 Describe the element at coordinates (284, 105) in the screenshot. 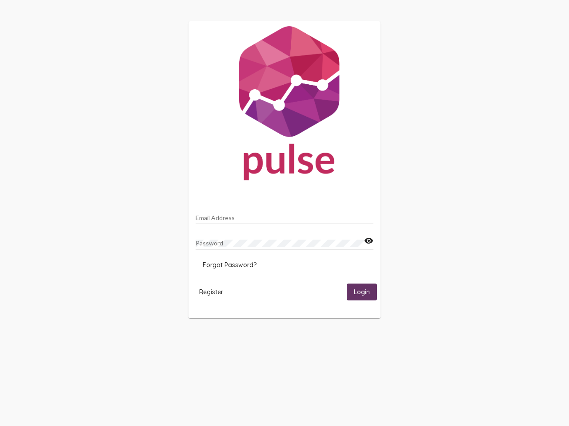

I see `img: Pulse For Good Logo` at that location.